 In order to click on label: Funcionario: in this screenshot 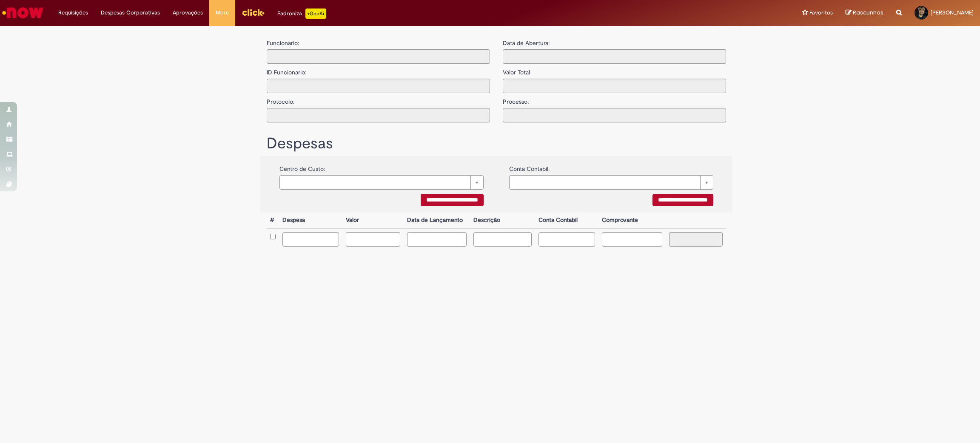, I will do `click(283, 43)`.